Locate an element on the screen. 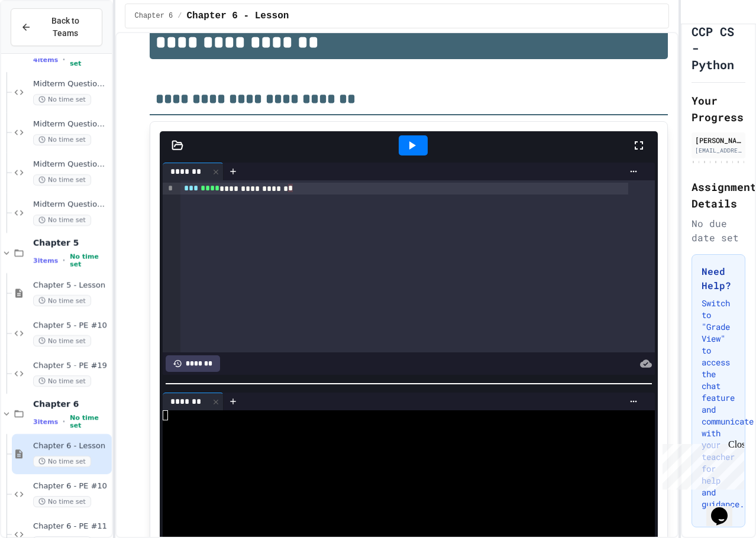  h2: Assignment Details is located at coordinates (718, 195).